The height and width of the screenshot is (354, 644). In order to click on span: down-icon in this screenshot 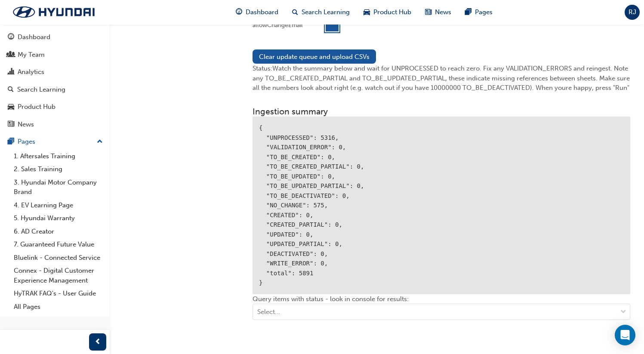, I will do `click(623, 312)`.